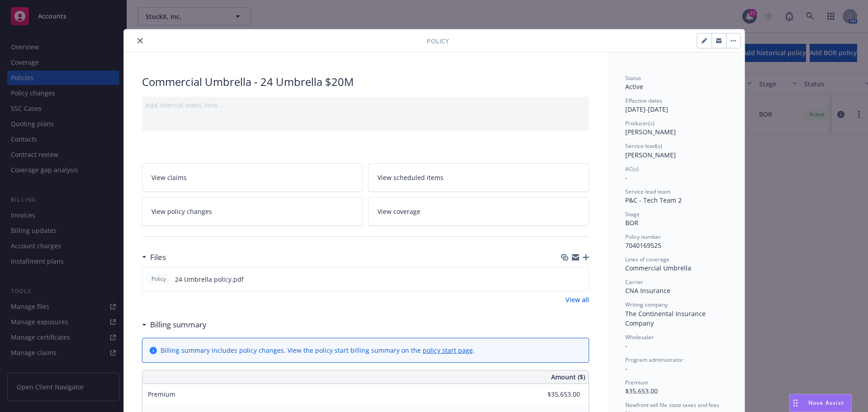 Image resolution: width=868 pixels, height=412 pixels. Describe the element at coordinates (642, 391) in the screenshot. I see `span: $35,653.00` at that location.